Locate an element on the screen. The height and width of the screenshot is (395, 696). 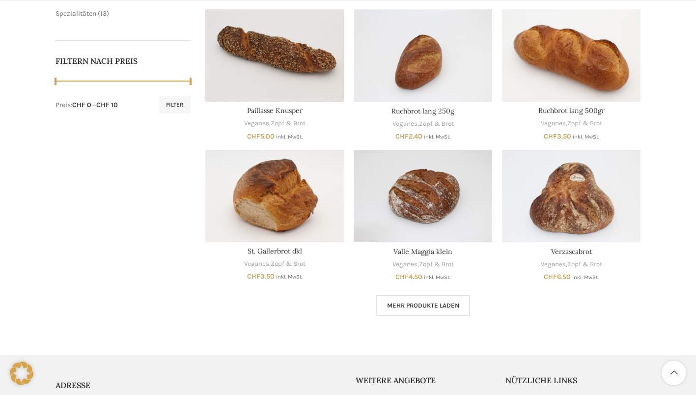
bdi: 6.50 is located at coordinates (557, 276).